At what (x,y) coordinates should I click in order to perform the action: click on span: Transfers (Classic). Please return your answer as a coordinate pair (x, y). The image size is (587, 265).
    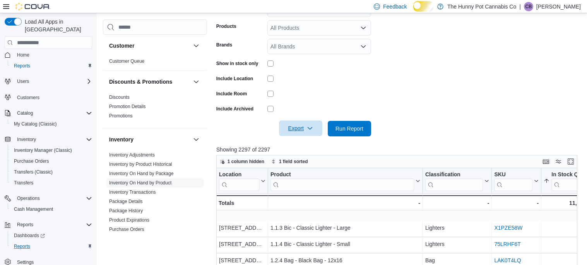
    Looking at the image, I should click on (51, 172).